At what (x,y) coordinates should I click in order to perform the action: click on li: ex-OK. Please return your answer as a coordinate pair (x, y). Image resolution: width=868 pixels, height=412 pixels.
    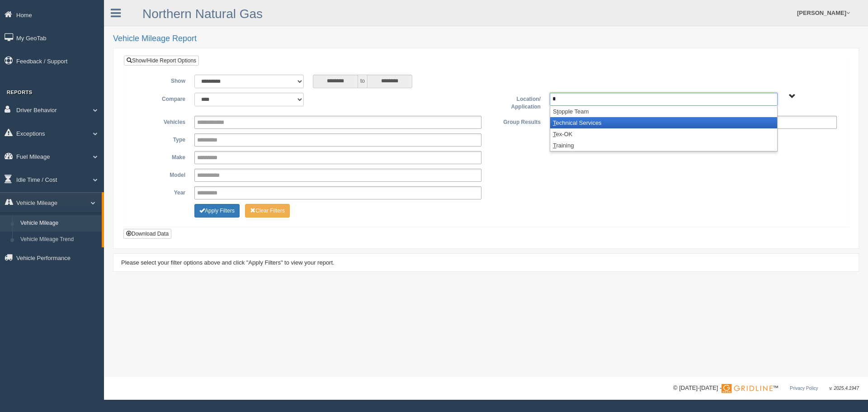
    Looking at the image, I should click on (664, 134).